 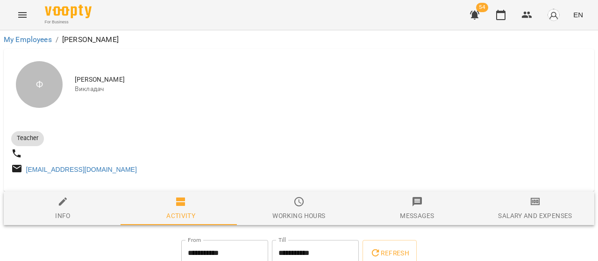 I want to click on button: Menu, so click(x=22, y=15).